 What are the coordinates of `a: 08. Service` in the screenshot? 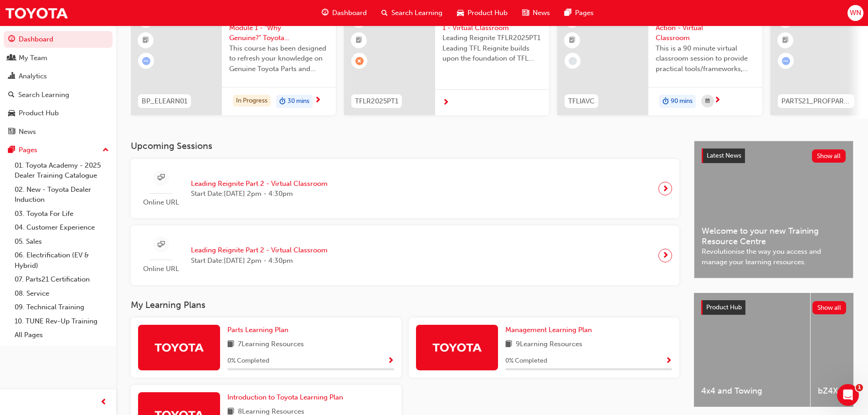 It's located at (61, 293).